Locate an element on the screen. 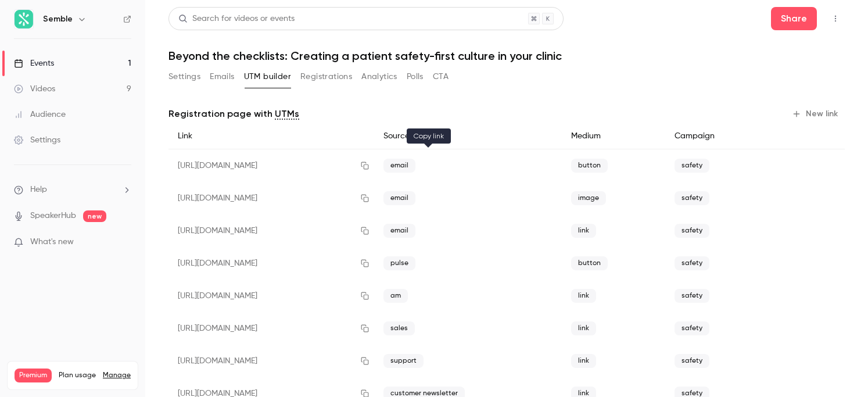 The image size is (868, 397). a: UTMs is located at coordinates (287, 114).